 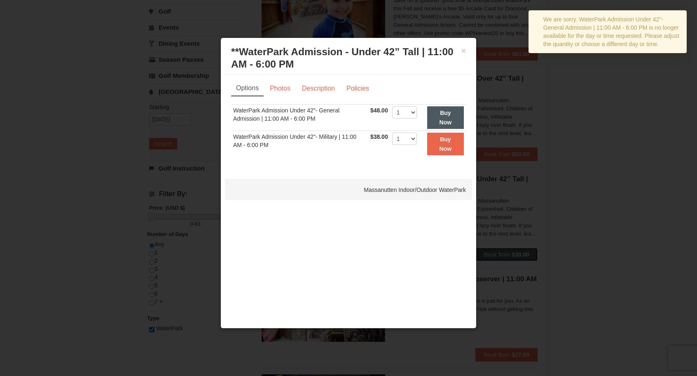 I want to click on a: Options, so click(x=247, y=89).